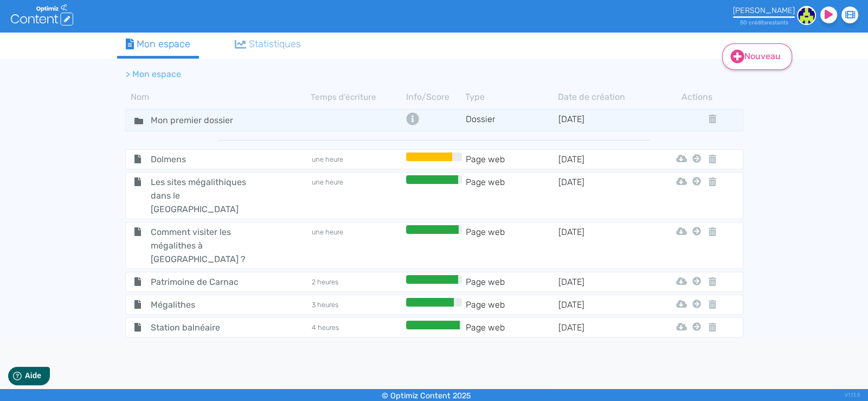 Image resolution: width=868 pixels, height=401 pixels. What do you see at coordinates (511, 120) in the screenshot?
I see `td: Dossier` at bounding box center [511, 120].